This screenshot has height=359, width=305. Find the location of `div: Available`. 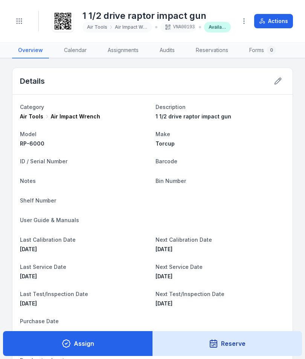

div: Available is located at coordinates (218, 27).